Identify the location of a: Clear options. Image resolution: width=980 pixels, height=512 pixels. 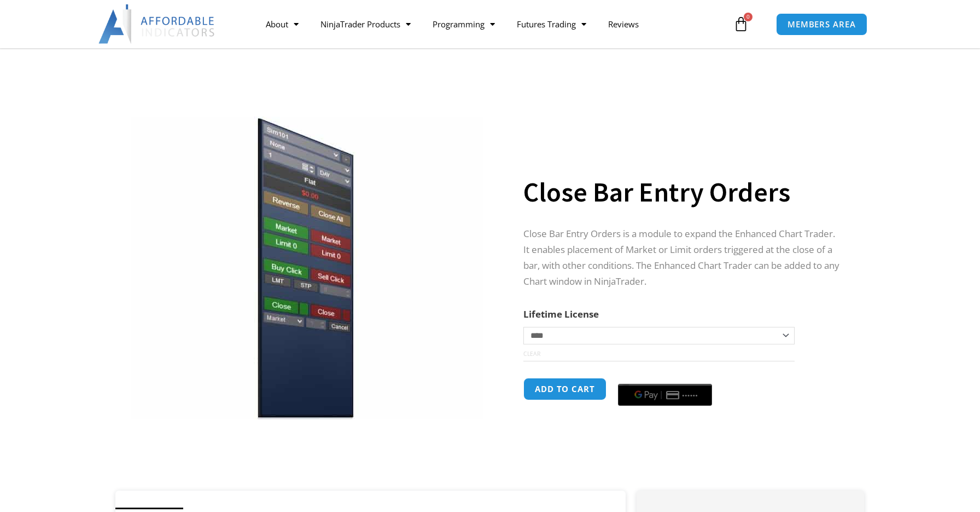
(532, 353).